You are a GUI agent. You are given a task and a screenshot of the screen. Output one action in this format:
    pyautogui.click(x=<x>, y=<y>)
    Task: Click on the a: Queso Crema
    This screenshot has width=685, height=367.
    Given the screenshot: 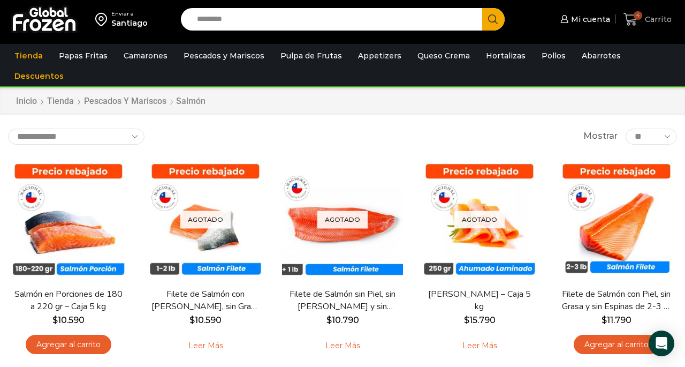 What is the action you would take?
    pyautogui.click(x=444, y=56)
    